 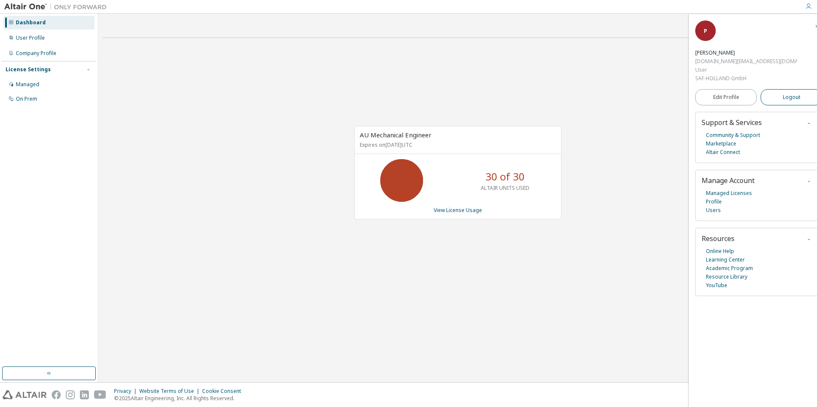 What do you see at coordinates (718, 239) in the screenshot?
I see `span: Resources` at bounding box center [718, 239].